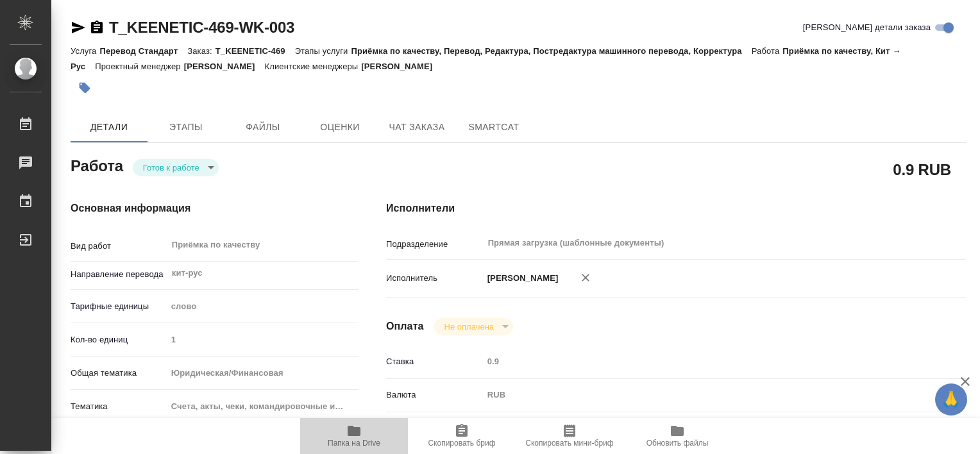 The image size is (980, 454). What do you see at coordinates (417, 127) in the screenshot?
I see `span: Чат заказа` at bounding box center [417, 127].